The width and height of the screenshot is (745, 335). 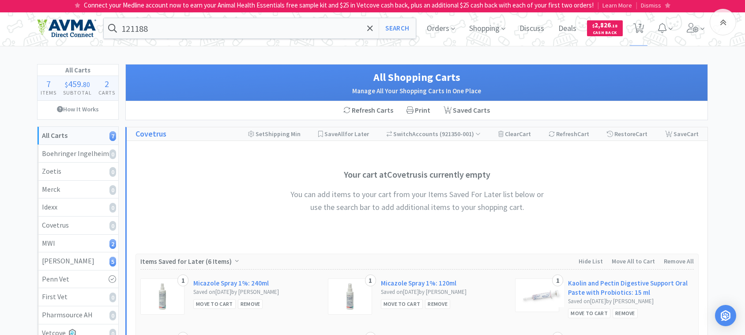 I want to click on span: Cash Back, so click(x=605, y=33).